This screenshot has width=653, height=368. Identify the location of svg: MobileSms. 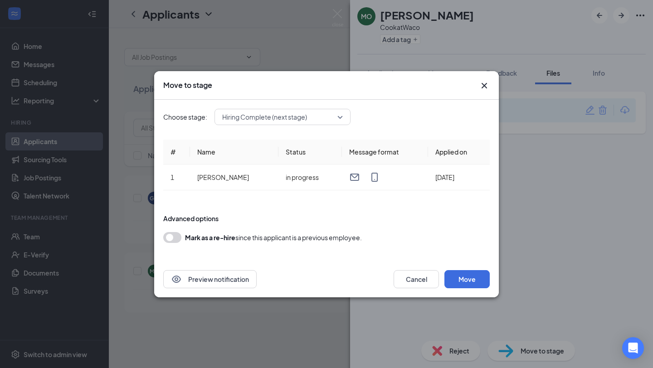
(375, 177).